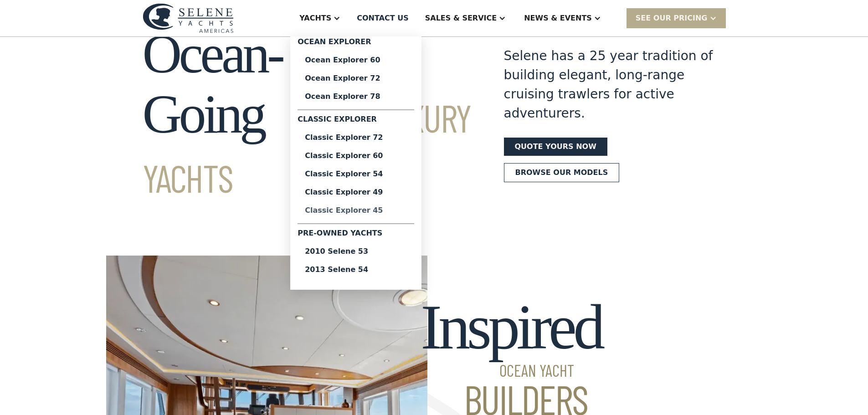  I want to click on a: Ocean Explorer 78, so click(356, 97).